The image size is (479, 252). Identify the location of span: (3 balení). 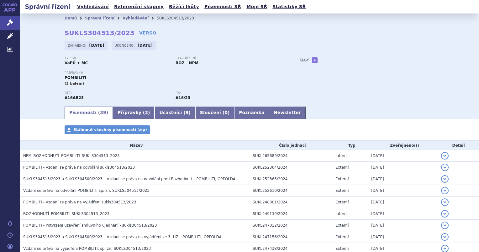
(74, 83).